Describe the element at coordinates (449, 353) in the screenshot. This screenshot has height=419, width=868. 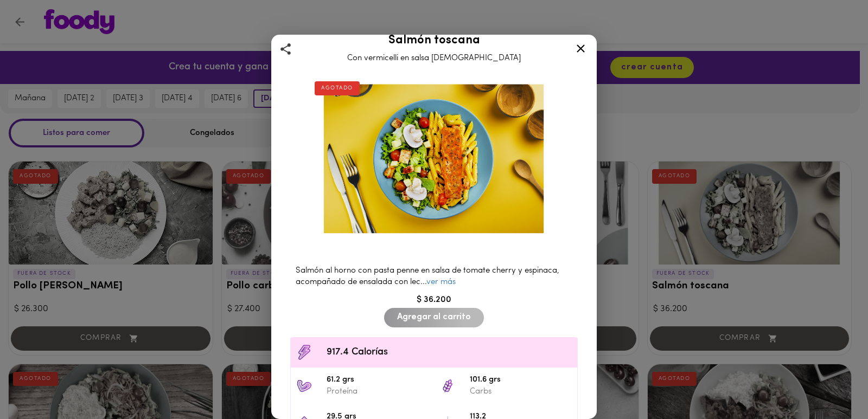
I see `span: 917.4 Calorías` at that location.